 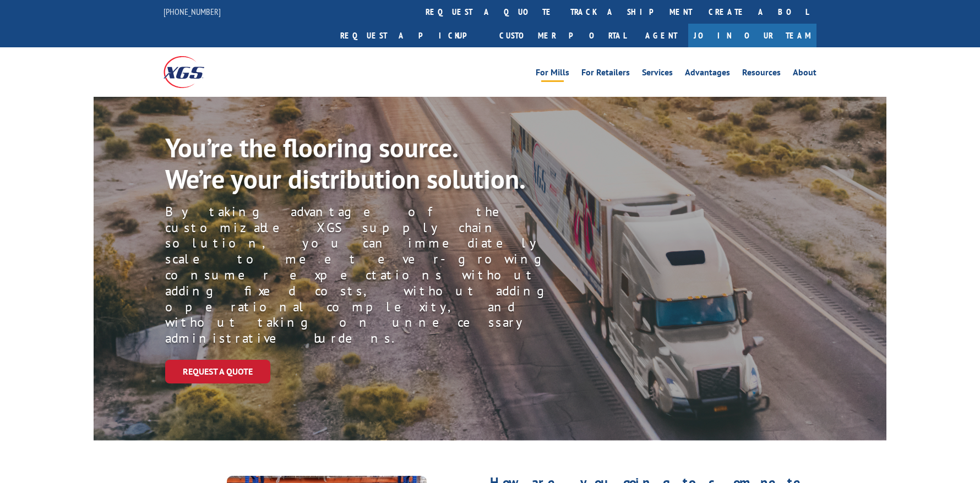 I want to click on a: Customer Portal, so click(x=562, y=35).